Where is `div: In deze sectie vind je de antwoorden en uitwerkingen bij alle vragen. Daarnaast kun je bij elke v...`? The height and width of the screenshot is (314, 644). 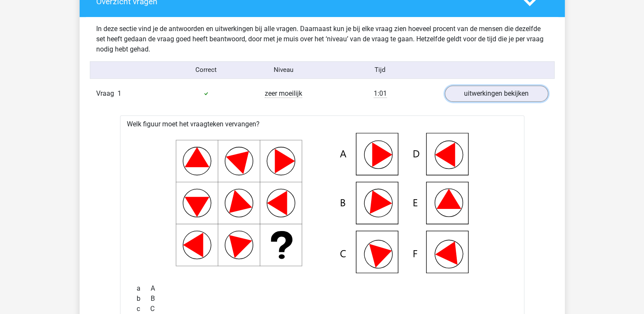
div: In deze sectie vind je de antwoorden en uitwerkingen bij alle vragen. Daarnaast kun je bij elke v... is located at coordinates (322, 40).